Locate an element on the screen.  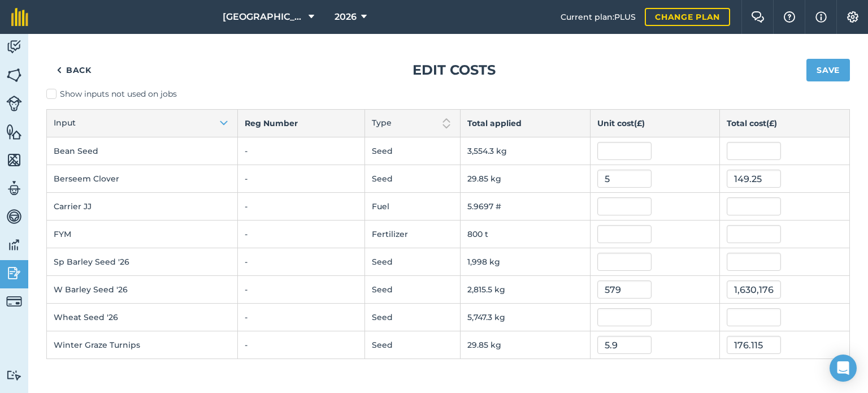
td: Fertilizer is located at coordinates (413, 234).